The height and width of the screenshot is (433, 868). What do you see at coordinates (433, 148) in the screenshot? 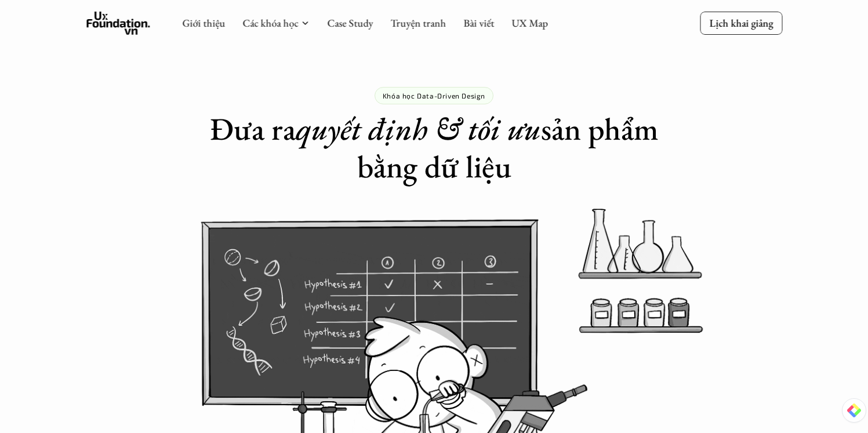
I see `h1: Đưa ra sản phẩm bằng dữ liệu` at bounding box center [433, 148].